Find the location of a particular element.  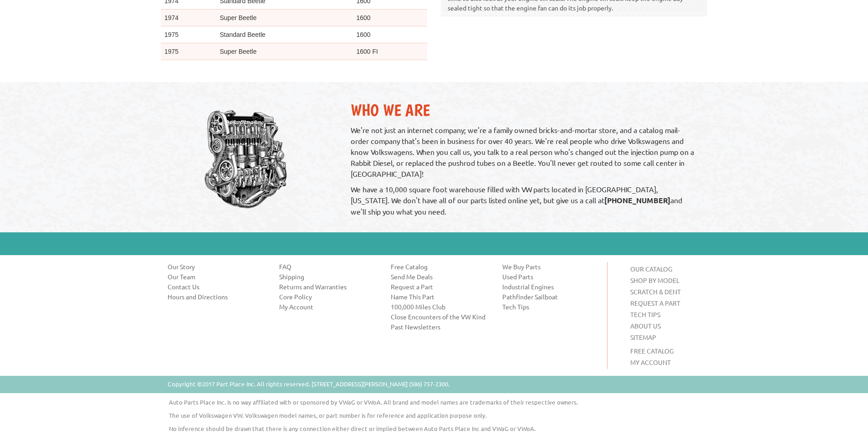

a: My Account is located at coordinates (328, 306).